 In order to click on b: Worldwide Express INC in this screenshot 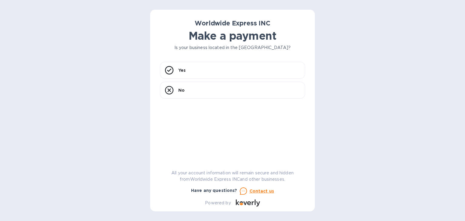, I will do `click(232, 23)`.